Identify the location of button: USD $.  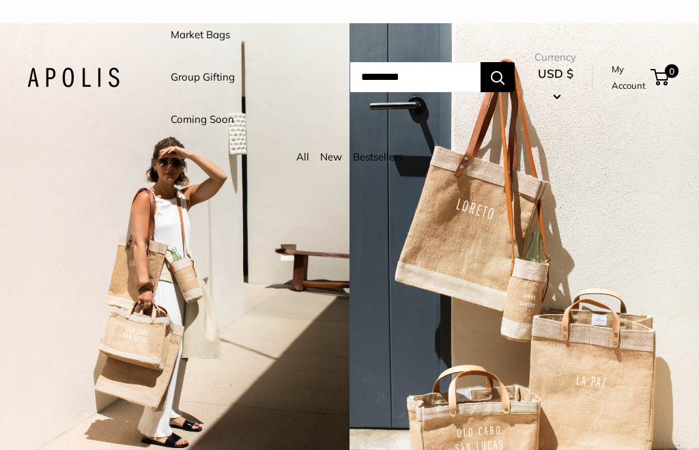
(555, 85).